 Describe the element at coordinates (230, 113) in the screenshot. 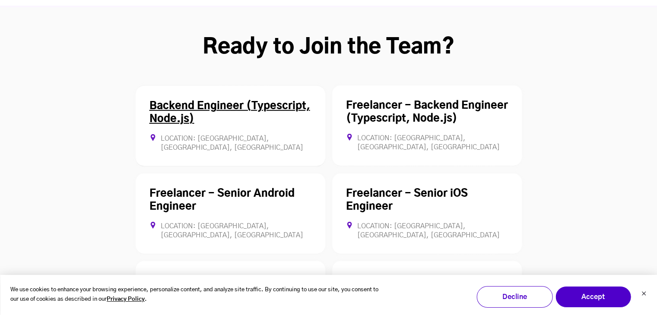

I see `a: Backend Engineer (Typescript, Node.js)` at that location.